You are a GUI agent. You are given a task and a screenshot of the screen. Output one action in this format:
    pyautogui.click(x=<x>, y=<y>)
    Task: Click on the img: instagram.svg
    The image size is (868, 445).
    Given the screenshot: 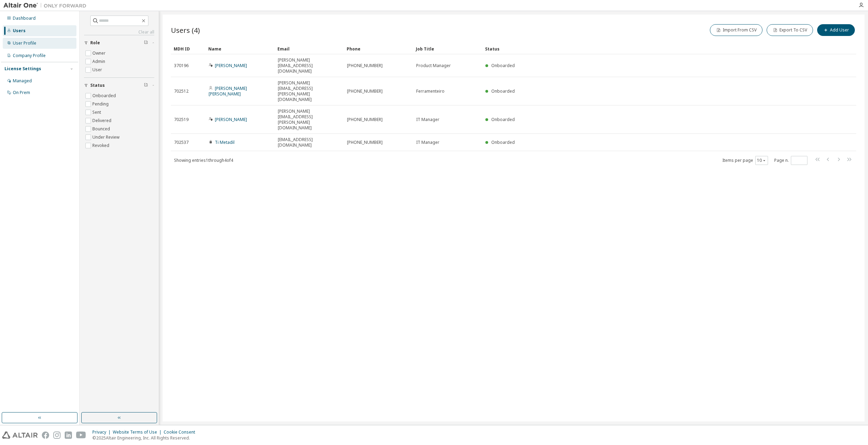 What is the action you would take?
    pyautogui.click(x=57, y=435)
    